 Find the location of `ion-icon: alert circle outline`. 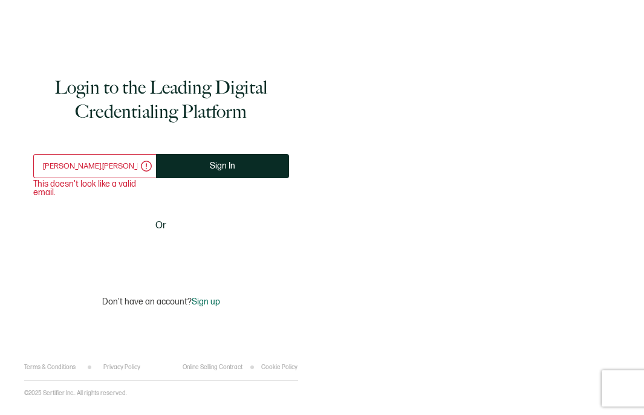

ion-icon: alert circle outline is located at coordinates (146, 166).